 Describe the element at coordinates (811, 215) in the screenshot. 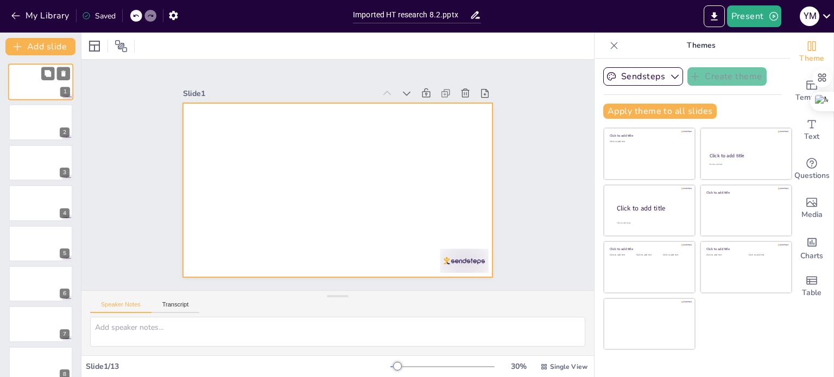

I see `span: Media` at that location.